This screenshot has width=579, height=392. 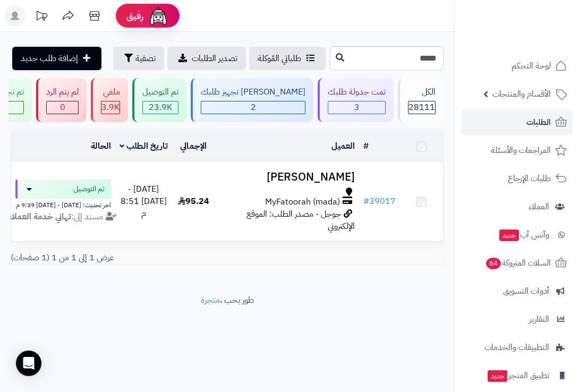 What do you see at coordinates (531, 66) in the screenshot?
I see `span: لوحة التحكم` at bounding box center [531, 66].